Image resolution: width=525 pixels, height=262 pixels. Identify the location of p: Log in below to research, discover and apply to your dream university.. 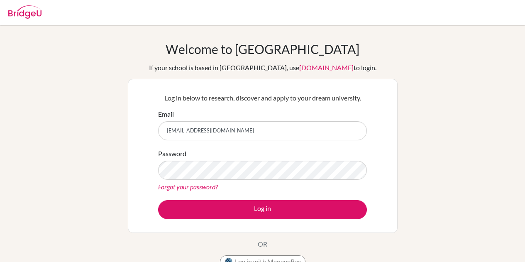
(262, 98).